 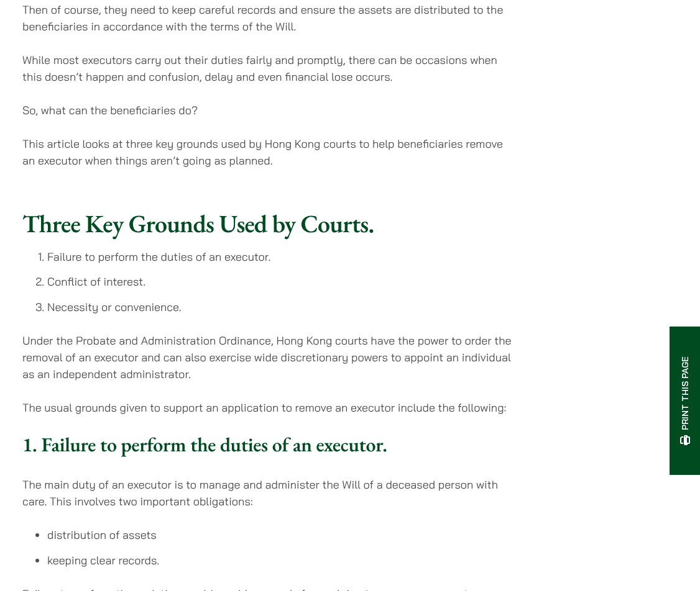 What do you see at coordinates (268, 18) in the screenshot?
I see `p: Then of course, they need to keep careful records and ensure the assets are distributed to the be...` at bounding box center [268, 18].